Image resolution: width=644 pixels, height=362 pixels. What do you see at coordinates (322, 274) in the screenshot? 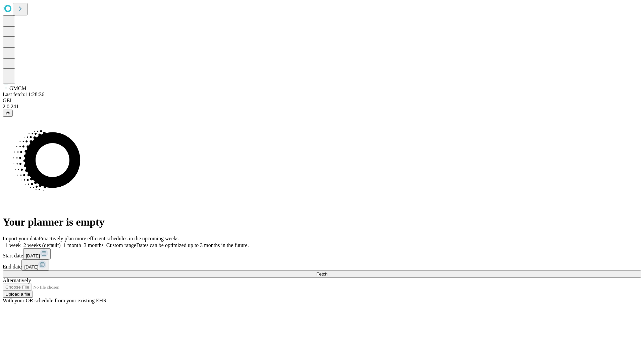
I see `span: Fetch` at bounding box center [322, 274].